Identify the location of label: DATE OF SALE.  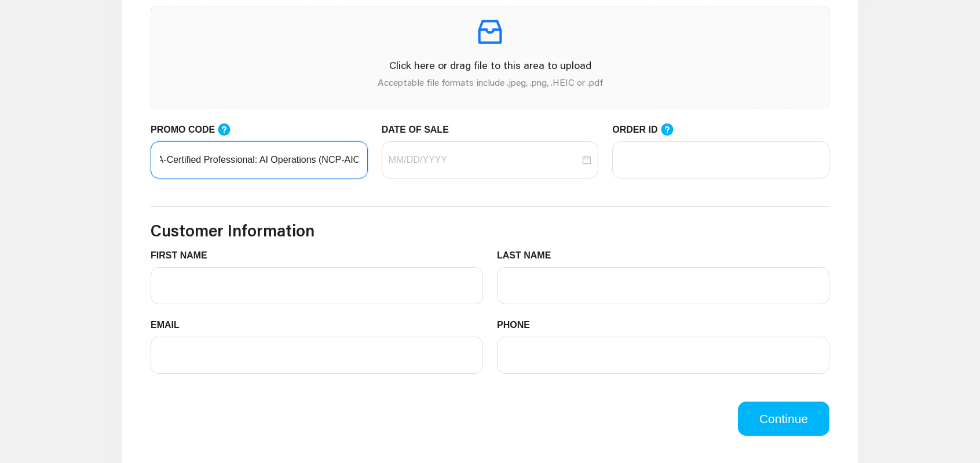
(420, 130).